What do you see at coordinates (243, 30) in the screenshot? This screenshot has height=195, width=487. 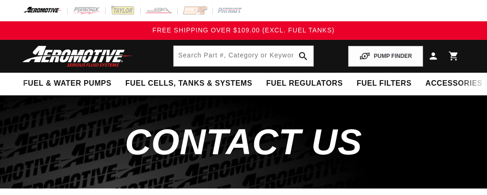 I see `span: FREE SHIPPING OVER $109.00 (EXCL. FUEL TANKS)` at bounding box center [243, 30].